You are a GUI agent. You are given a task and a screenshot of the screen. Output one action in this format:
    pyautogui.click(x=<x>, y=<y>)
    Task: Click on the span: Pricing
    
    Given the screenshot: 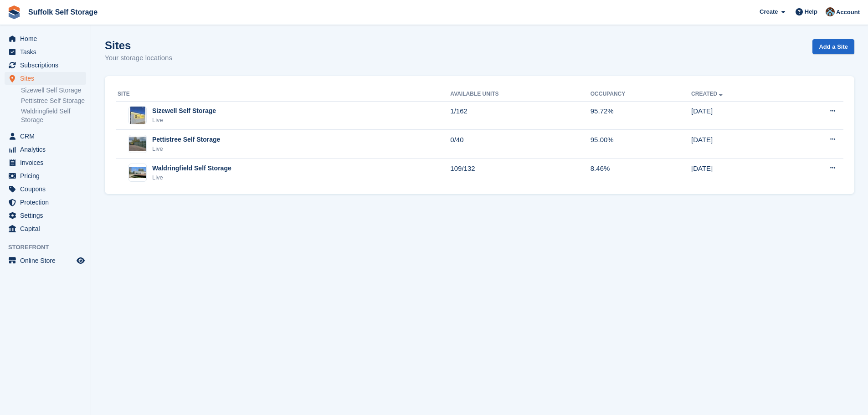 What is the action you would take?
    pyautogui.click(x=47, y=176)
    